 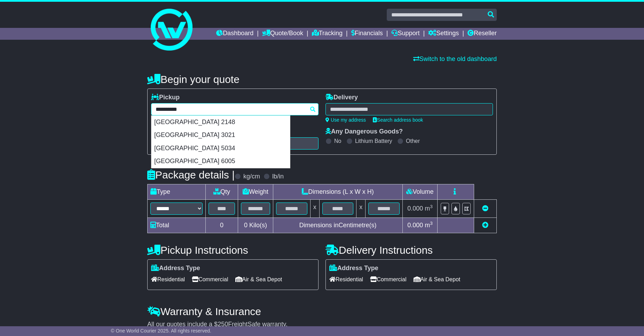 What do you see at coordinates (365, 132) in the screenshot?
I see `label: Any Dangerous Goods?` at bounding box center [365, 132].